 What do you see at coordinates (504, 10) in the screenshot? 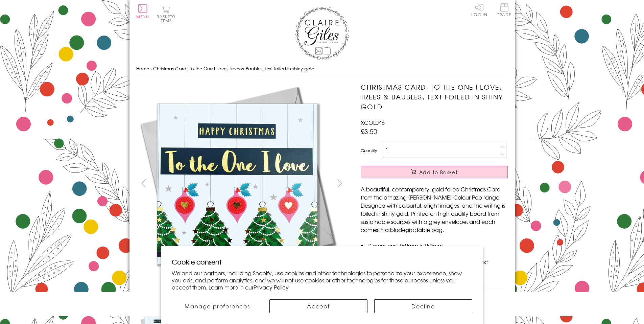
I see `span: Trade` at bounding box center [504, 10].